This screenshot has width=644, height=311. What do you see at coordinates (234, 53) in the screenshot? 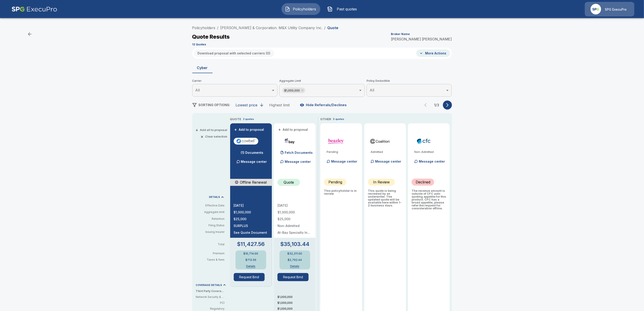
I see `button: Download proposal with selected carriers (0)` at bounding box center [234, 53].